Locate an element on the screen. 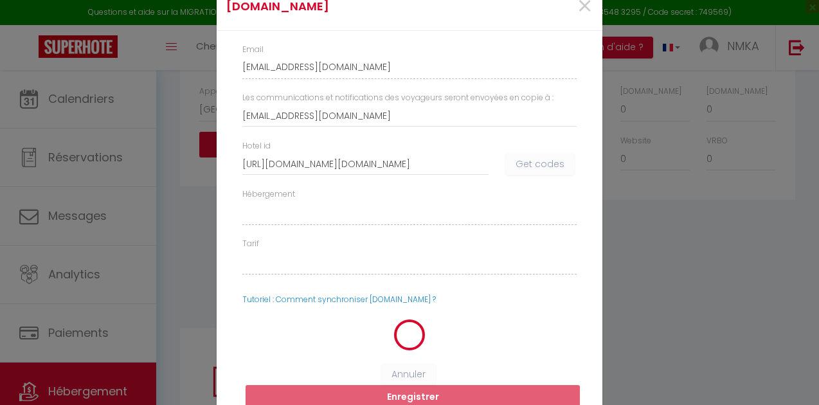 The width and height of the screenshot is (819, 405). label: Hotel id is located at coordinates (257, 146).